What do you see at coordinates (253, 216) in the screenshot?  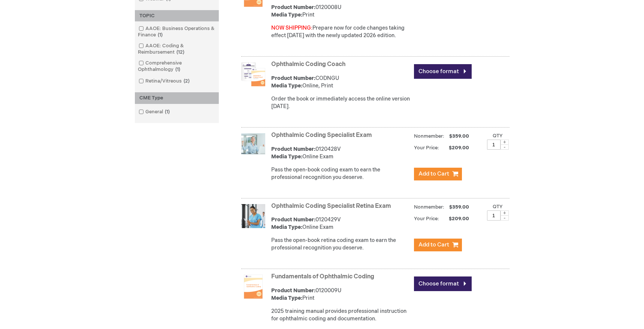 I see `img: Ophthalmic Coding Specialist Retina Exam` at bounding box center [253, 216].